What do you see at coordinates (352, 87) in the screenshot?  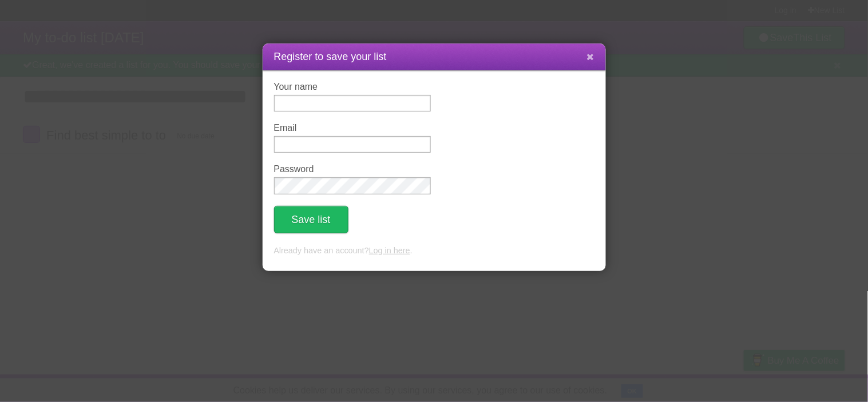 I see `label: Your name` at bounding box center [352, 87].